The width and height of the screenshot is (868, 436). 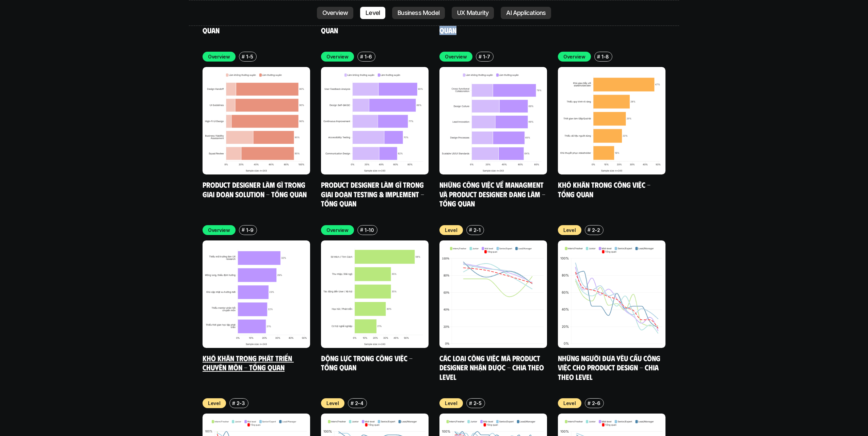 I want to click on a: Product Designer làm gì trong giai đoạn Solution - Tổng quan, so click(x=255, y=189).